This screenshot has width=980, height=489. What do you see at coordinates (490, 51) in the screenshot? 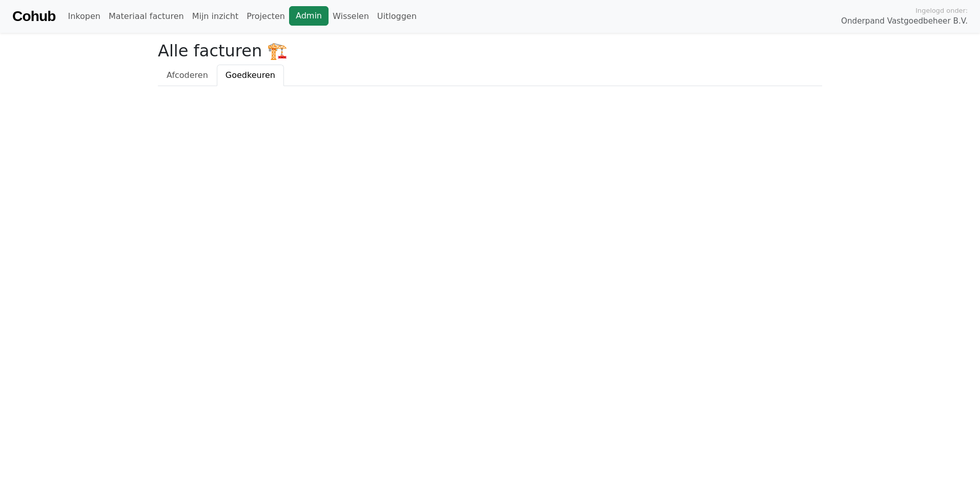
I see `h2: Alle facturen 🏗️` at bounding box center [490, 51].